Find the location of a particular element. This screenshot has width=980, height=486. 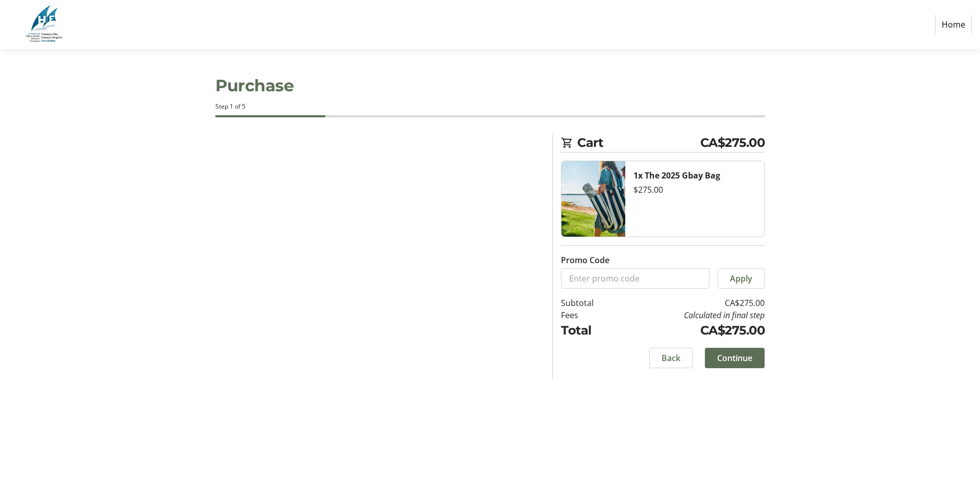

span: Back is located at coordinates (671, 358).